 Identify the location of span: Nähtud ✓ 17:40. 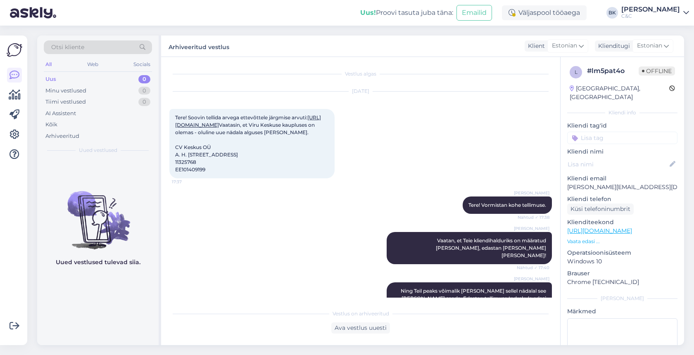
(533, 268).